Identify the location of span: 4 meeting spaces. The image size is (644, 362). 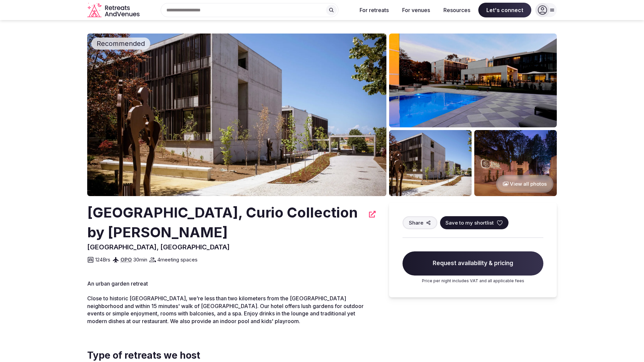
(177, 260).